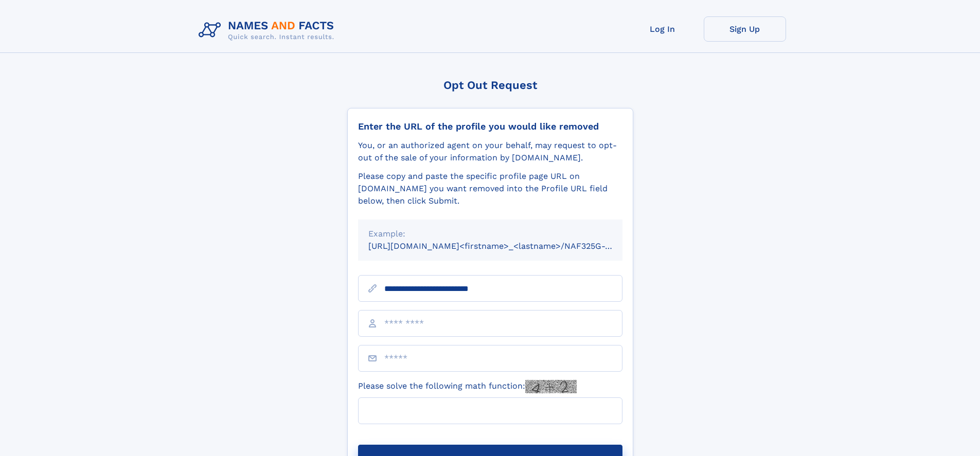 This screenshot has height=456, width=980. I want to click on img: Logo Names and Facts, so click(268, 30).